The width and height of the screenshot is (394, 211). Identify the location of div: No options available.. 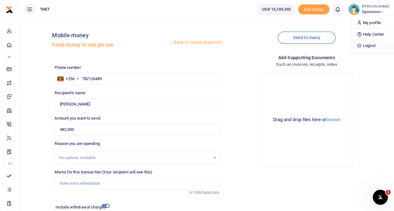
(135, 158).